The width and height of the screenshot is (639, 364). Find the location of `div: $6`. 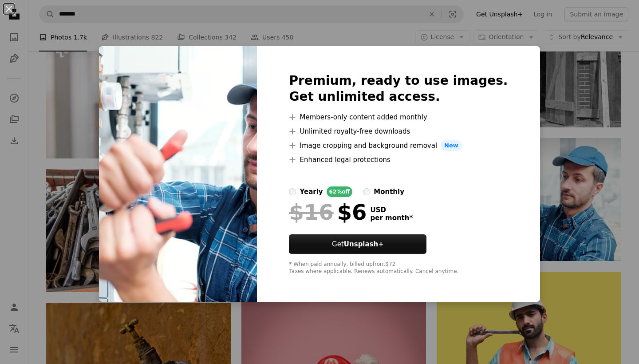

div: $6 is located at coordinates (327, 212).